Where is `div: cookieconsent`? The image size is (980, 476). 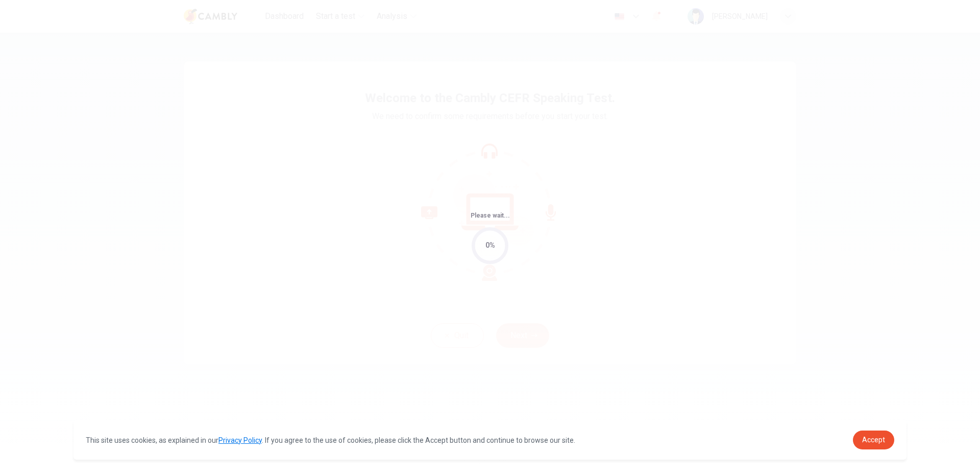 div: cookieconsent is located at coordinates (490, 440).